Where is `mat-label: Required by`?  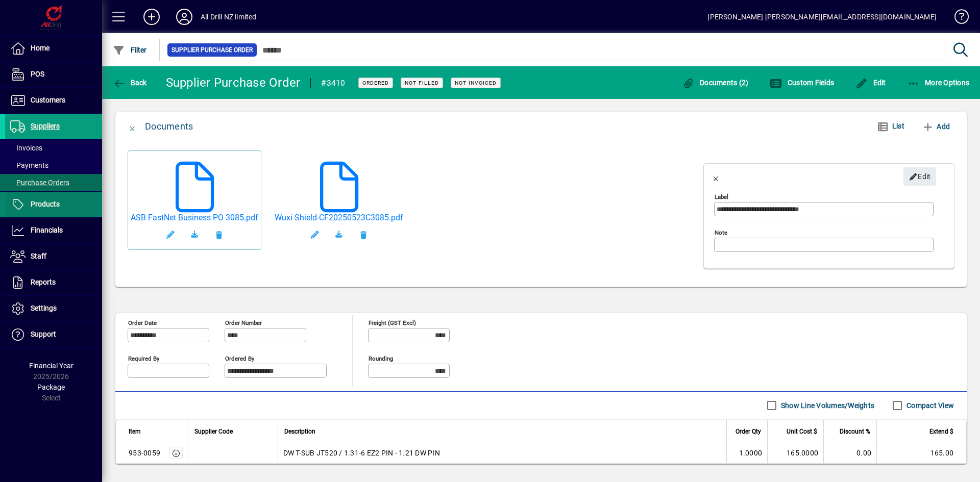 mat-label: Required by is located at coordinates (143, 359).